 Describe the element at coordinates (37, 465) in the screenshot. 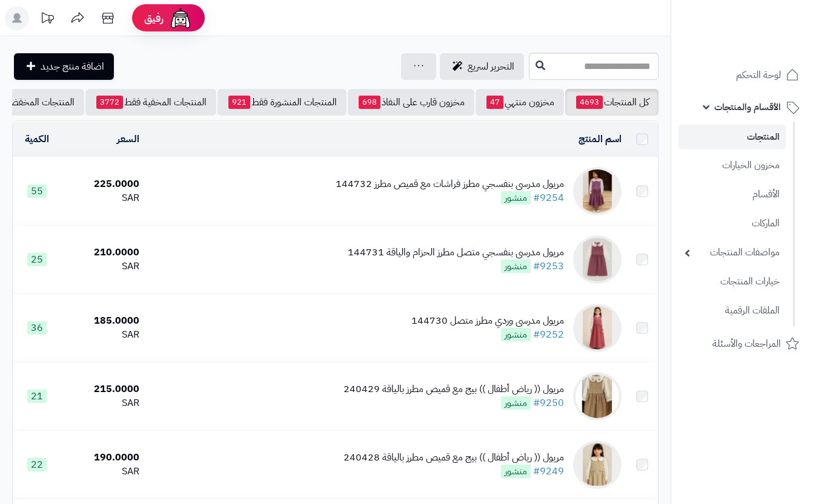

I see `span: 22` at that location.